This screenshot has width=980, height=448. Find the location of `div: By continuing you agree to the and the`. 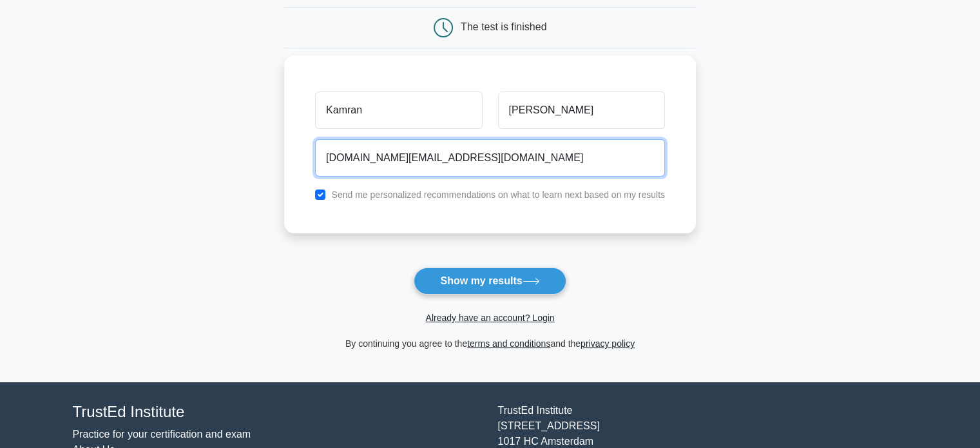

div: By continuing you agree to the and the is located at coordinates (490, 344).